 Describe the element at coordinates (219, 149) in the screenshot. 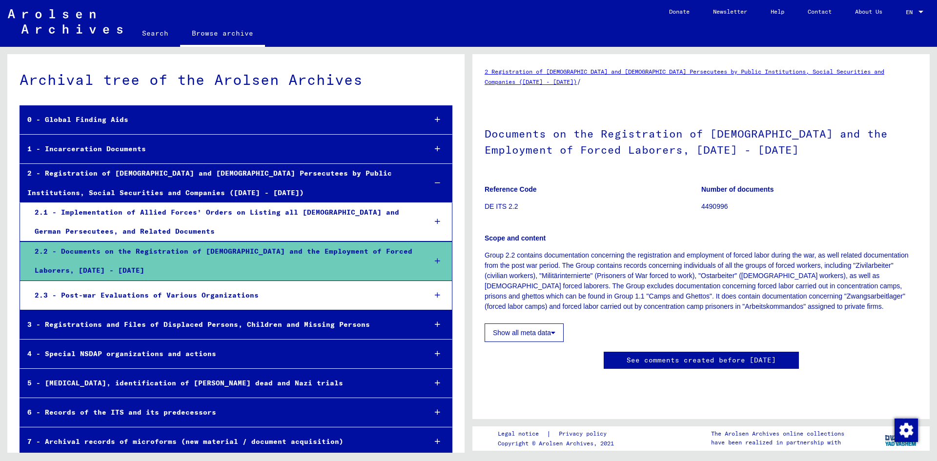

I see `div: 1 - Incarceration Documents` at that location.